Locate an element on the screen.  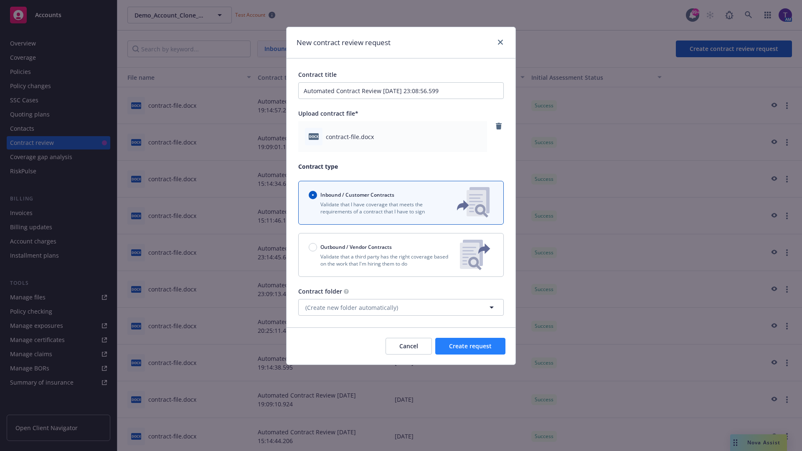
button: Inbound / Customer ContractsValidate that I have coverage that meets the requirements of a contra... is located at coordinates (401, 203).